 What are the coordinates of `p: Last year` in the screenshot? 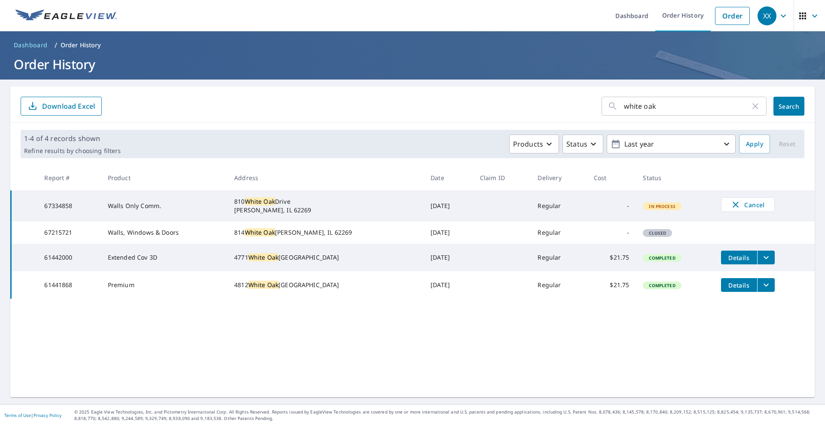 It's located at (671, 144).